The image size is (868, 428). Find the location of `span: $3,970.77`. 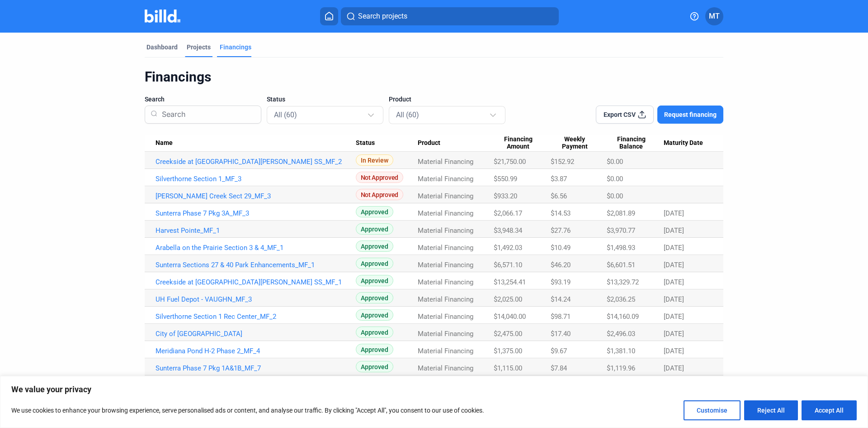

span: $3,970.77 is located at coordinates (621, 231).